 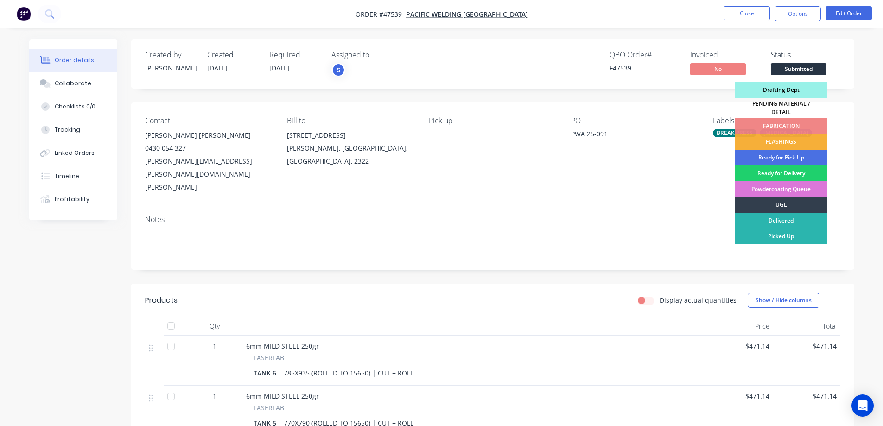 What do you see at coordinates (24, 14) in the screenshot?
I see `img: Factory` at bounding box center [24, 14].